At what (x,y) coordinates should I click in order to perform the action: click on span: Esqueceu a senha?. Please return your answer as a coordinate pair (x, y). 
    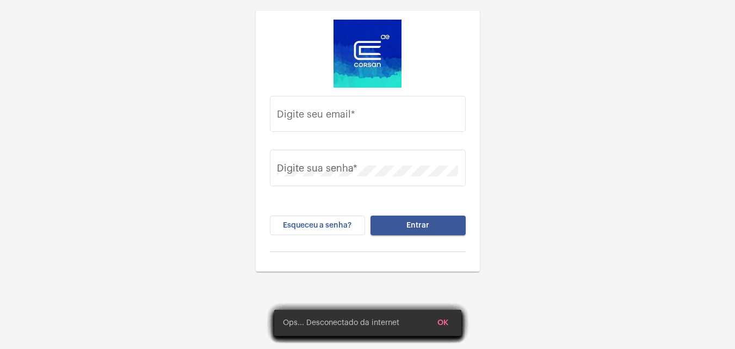
    Looking at the image, I should click on (317, 225).